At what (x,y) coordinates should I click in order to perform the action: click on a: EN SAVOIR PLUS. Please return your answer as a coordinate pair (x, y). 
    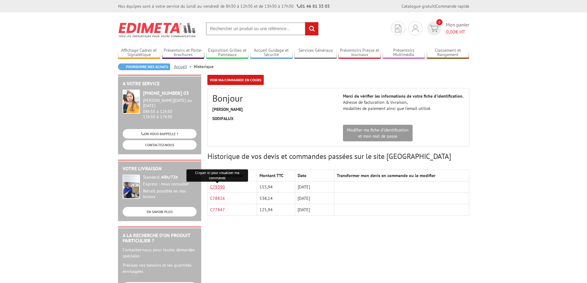
    Looking at the image, I should click on (160, 212).